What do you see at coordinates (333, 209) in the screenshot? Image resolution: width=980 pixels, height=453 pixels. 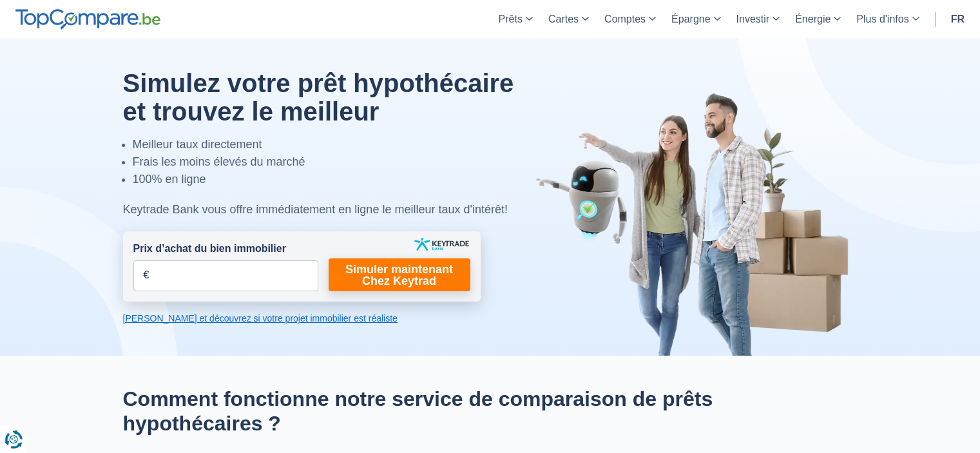 I see `div: Keytrade Bank vous offre immédiatement en ligne le meilleur taux d'intérêt!` at bounding box center [333, 209].